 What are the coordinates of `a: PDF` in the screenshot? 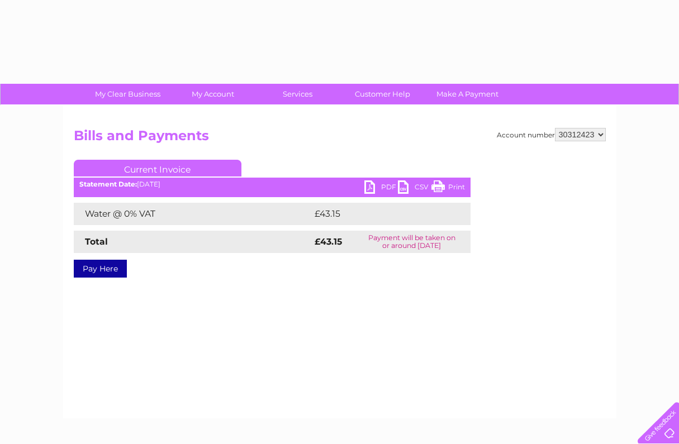 It's located at (381, 188).